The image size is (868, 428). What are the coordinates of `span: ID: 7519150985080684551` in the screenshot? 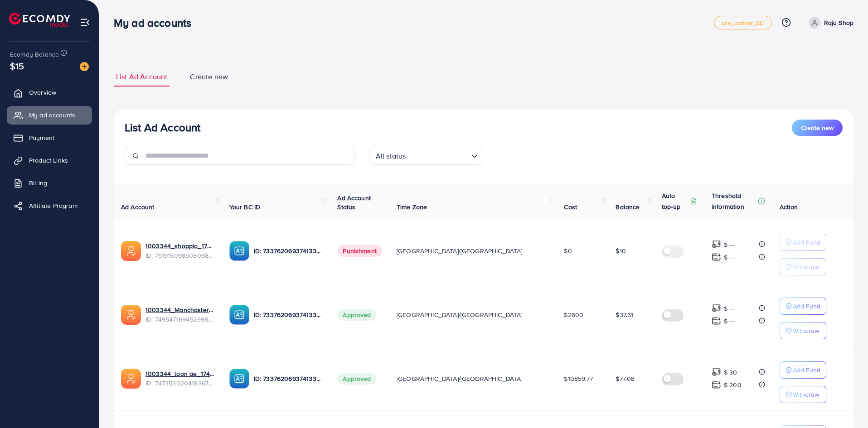 It's located at (180, 256).